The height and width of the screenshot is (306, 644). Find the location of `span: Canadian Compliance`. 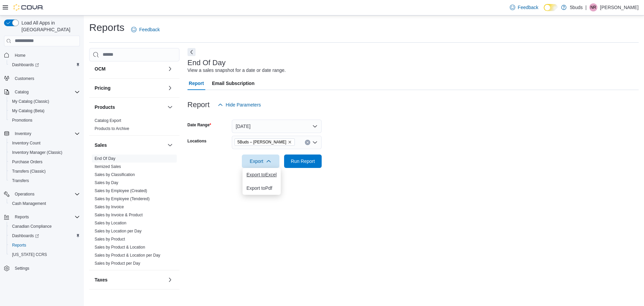

span: Canadian Compliance is located at coordinates (32, 226).